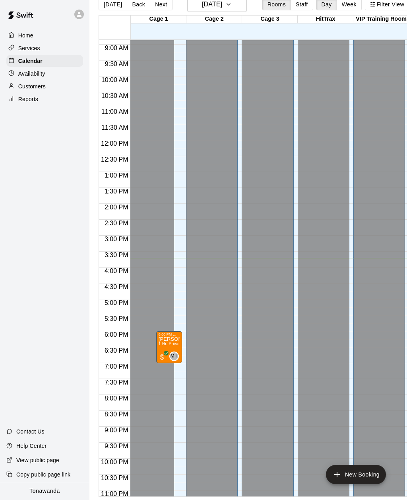  Describe the element at coordinates (45, 86) in the screenshot. I see `div: Customers` at that location.